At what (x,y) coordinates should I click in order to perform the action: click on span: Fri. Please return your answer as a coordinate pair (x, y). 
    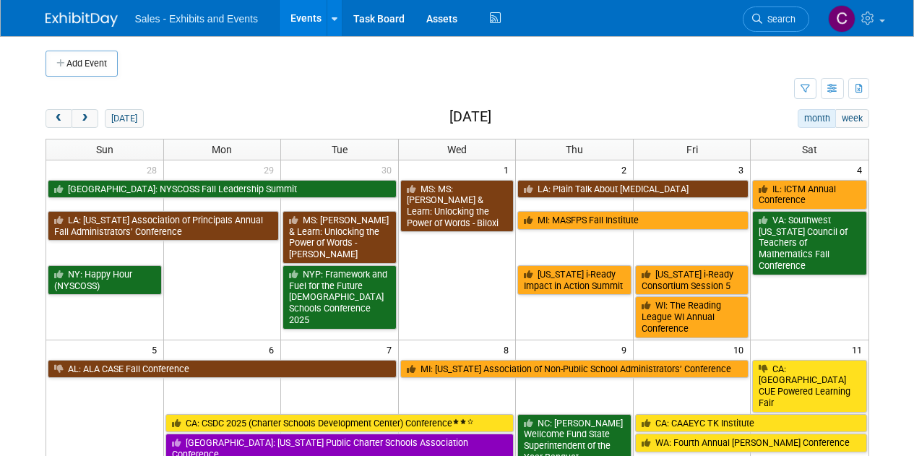
    Looking at the image, I should click on (692, 150).